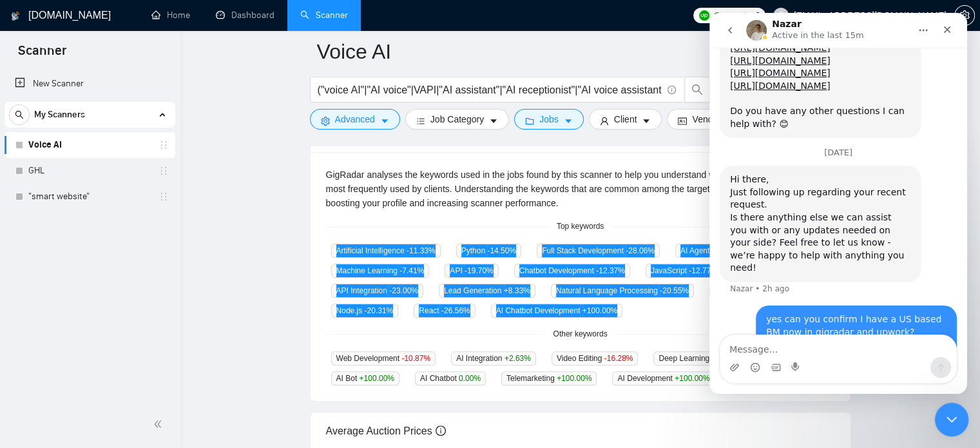 Image resolution: width=980 pixels, height=448 pixels. What do you see at coordinates (238, 17) in the screenshot?
I see `div: Close` at bounding box center [238, 17].